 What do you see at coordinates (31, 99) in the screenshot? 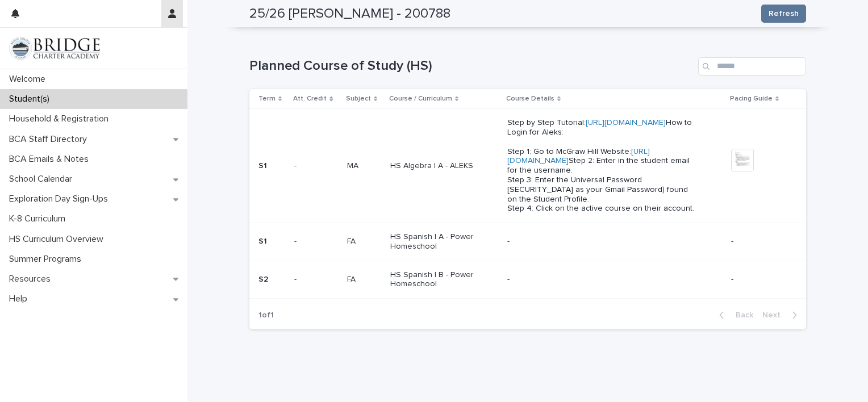
I see `p: Student(s)` at bounding box center [31, 99].